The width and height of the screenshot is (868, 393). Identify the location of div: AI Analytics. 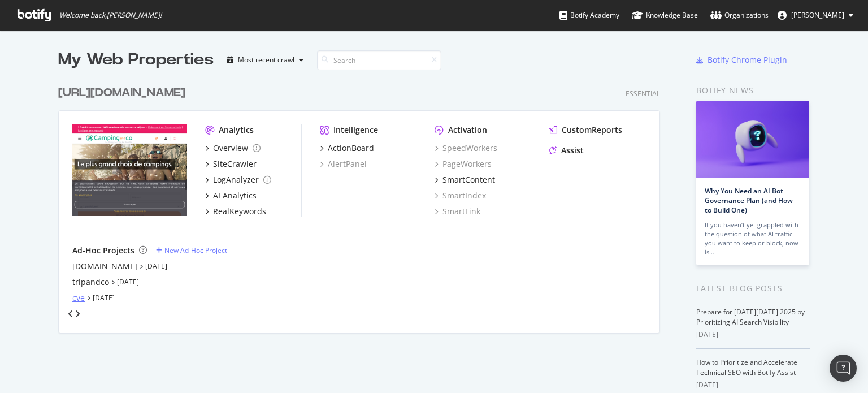
(235, 196).